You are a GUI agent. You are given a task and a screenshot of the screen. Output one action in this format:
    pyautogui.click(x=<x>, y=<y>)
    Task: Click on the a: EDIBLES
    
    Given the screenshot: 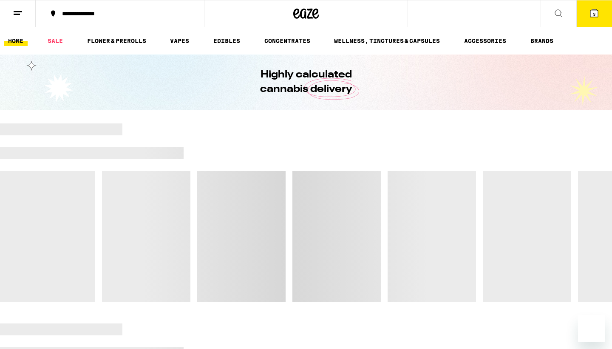 What is the action you would take?
    pyautogui.click(x=227, y=41)
    